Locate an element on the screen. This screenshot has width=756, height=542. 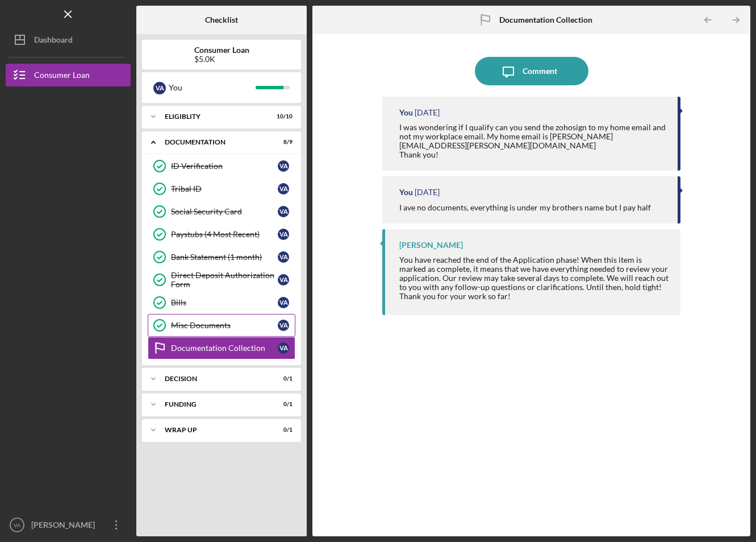
b: Documentation Collection is located at coordinates (546, 20).